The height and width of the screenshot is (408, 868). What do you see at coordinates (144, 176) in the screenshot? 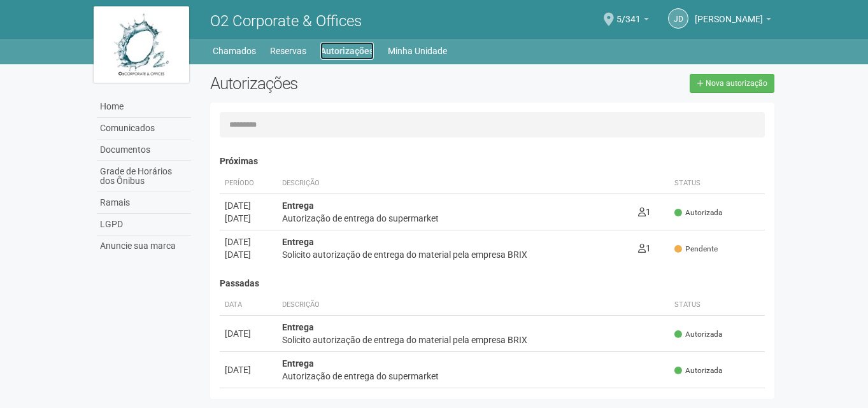
I see `a: Grade de Horários dos Ônibus` at bounding box center [144, 176].